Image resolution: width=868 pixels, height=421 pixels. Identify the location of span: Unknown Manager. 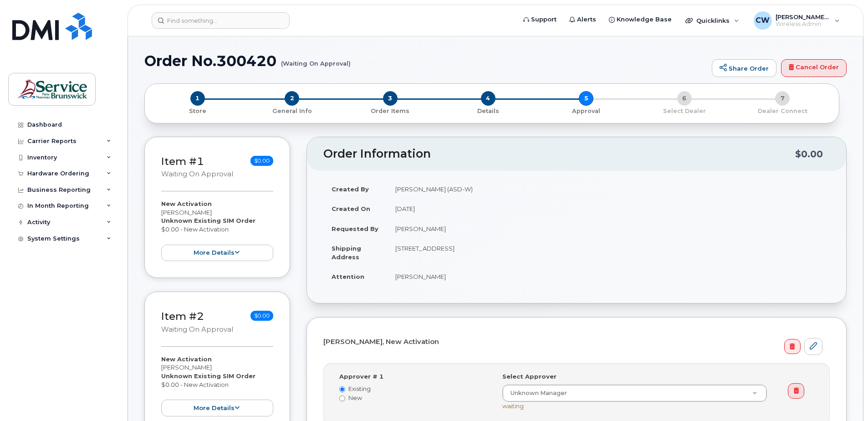
(539, 393).